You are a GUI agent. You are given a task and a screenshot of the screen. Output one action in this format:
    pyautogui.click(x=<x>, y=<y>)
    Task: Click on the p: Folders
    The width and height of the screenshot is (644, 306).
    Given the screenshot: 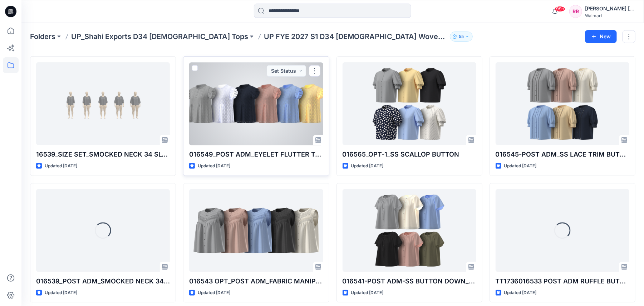 What is the action you would take?
    pyautogui.click(x=43, y=36)
    